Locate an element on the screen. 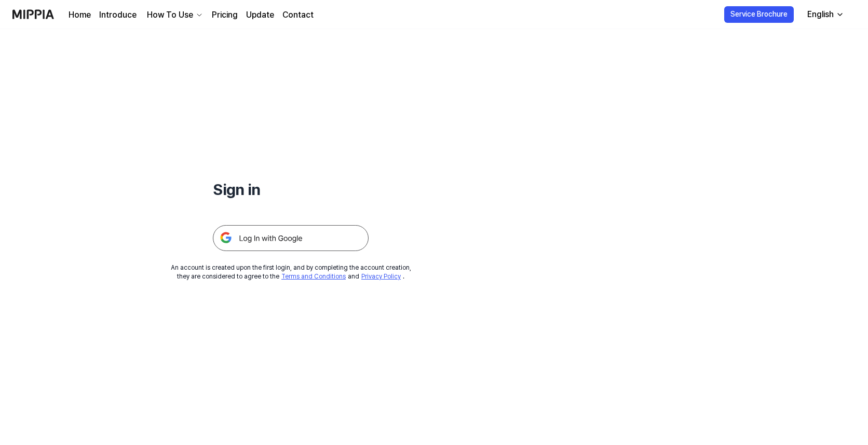 This screenshot has height=445, width=868. div: How To Use is located at coordinates (170, 15).